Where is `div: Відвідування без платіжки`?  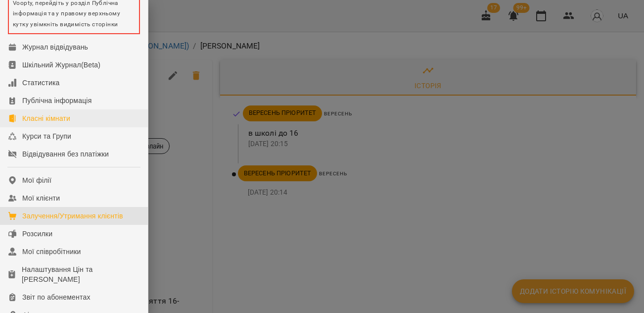 div: Відвідування без платіжки is located at coordinates (65, 154).